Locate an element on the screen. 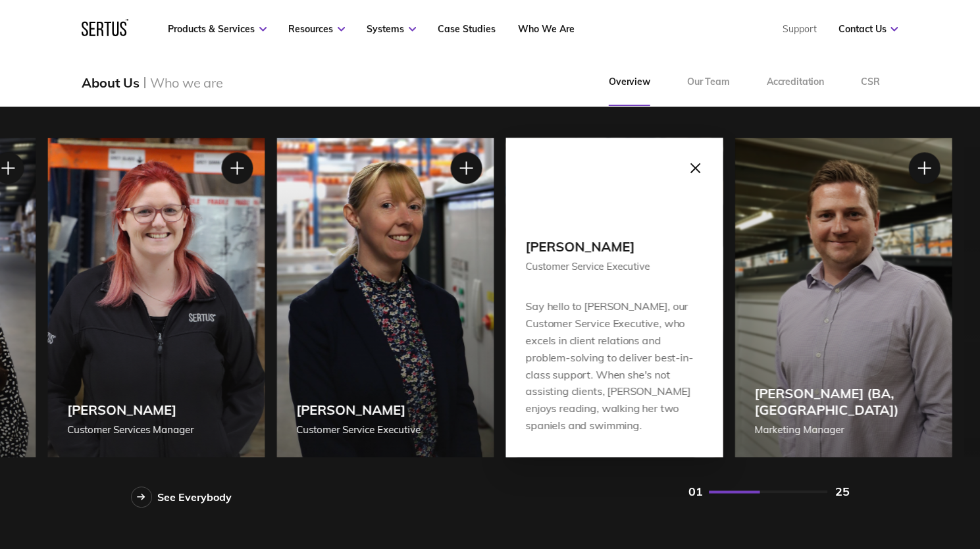  a: Contact Us is located at coordinates (867, 29).